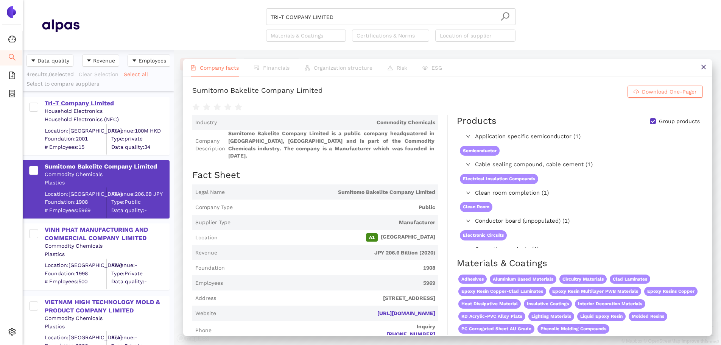 The height and width of the screenshot is (345, 721). What do you see at coordinates (140, 194) in the screenshot?
I see `div: Revenue: 206.6B JPY` at bounding box center [140, 194].